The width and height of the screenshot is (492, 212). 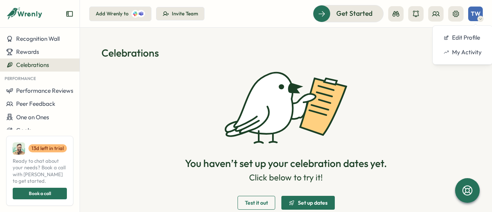 What do you see at coordinates (462, 52) in the screenshot?
I see `div: My Activity` at bounding box center [462, 52].